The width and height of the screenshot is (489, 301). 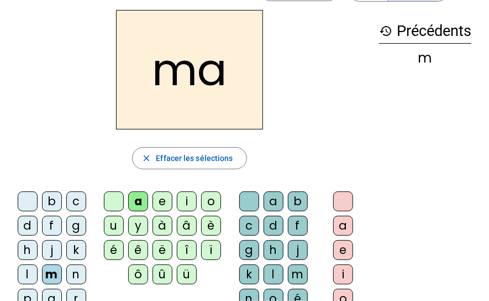 What do you see at coordinates (138, 274) in the screenshot?
I see `div: ô` at bounding box center [138, 274].